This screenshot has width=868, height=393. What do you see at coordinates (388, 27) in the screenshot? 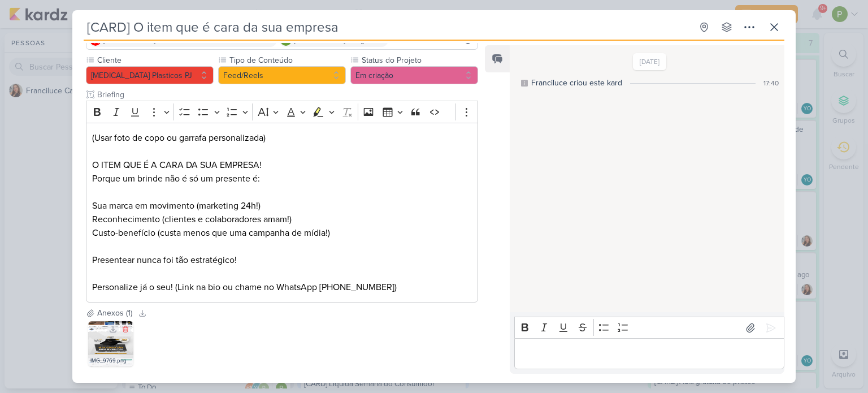
I see `input: Kard Sem Título` at bounding box center [388, 27].